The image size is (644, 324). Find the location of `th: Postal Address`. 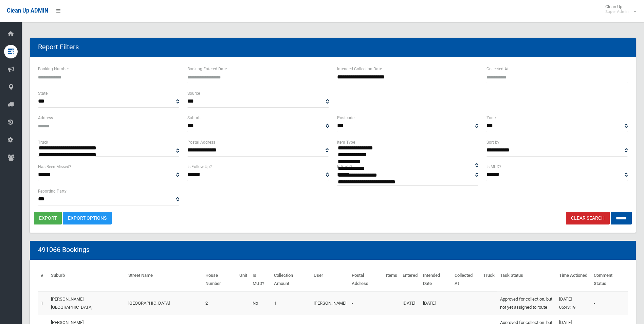

th: Postal Address is located at coordinates (366, 280).